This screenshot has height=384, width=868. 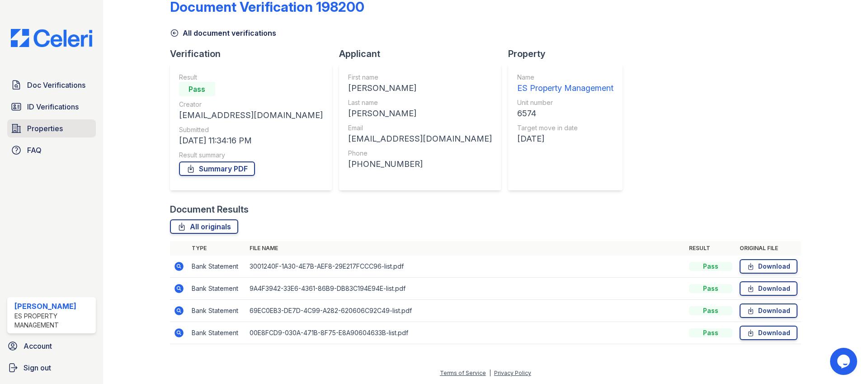 What do you see at coordinates (51, 346) in the screenshot?
I see `a: Account` at bounding box center [51, 346].